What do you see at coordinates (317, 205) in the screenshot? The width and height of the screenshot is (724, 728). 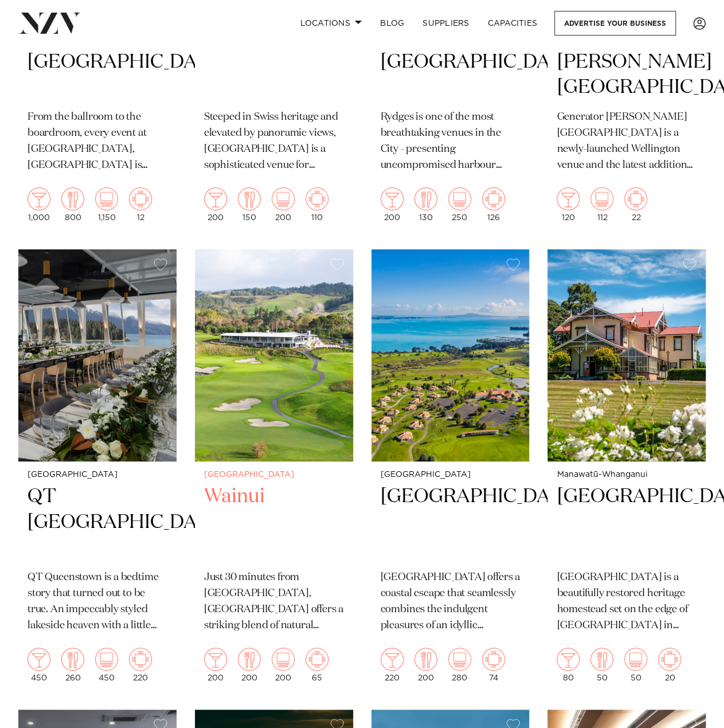 I see `div: 110` at bounding box center [317, 205].